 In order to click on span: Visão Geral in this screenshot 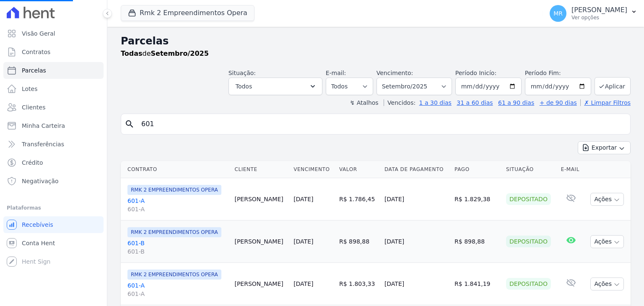, I will do `click(38, 34)`.